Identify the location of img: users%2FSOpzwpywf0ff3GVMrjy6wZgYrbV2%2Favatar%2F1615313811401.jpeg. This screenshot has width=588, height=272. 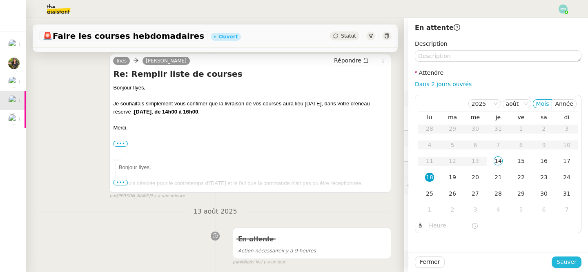
(14, 100).